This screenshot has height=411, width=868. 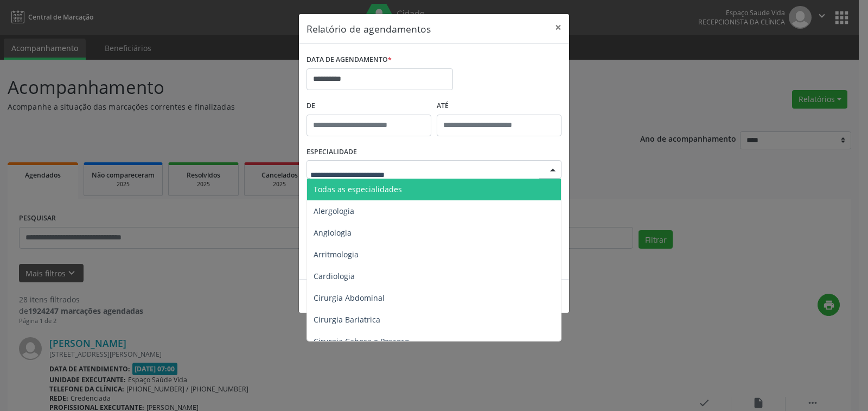 What do you see at coordinates (336, 254) in the screenshot?
I see `span: Arritmologia` at bounding box center [336, 254].